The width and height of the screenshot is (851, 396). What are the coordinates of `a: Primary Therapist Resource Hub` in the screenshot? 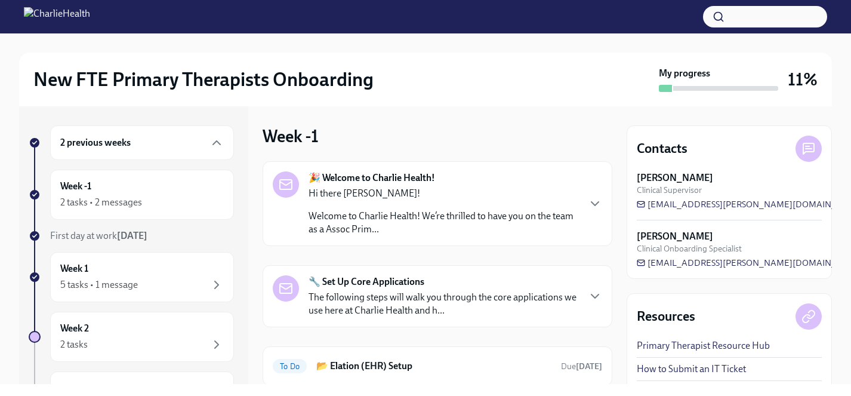 It's located at (703, 345).